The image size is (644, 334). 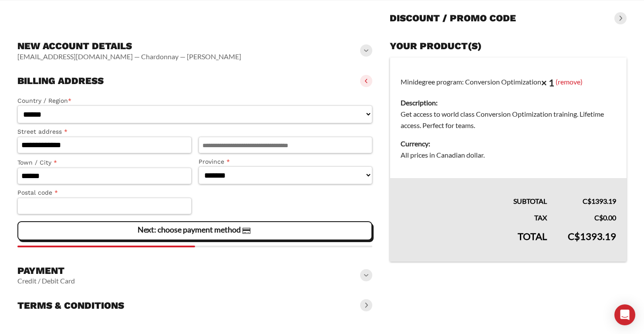 I want to click on a: (remove), so click(x=569, y=81).